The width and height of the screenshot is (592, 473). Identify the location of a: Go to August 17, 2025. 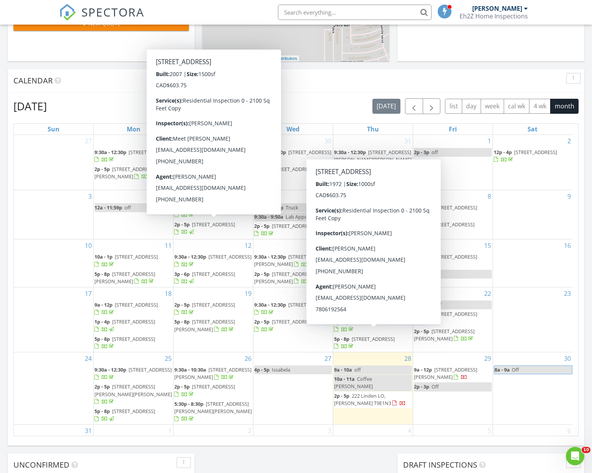
(88, 293).